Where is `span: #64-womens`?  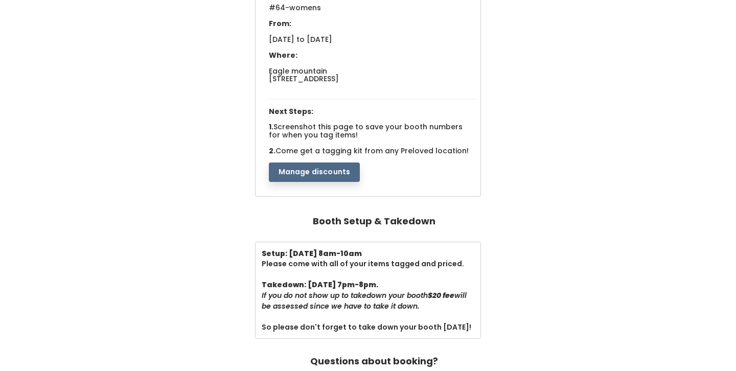 span: #64-womens is located at coordinates (295, 11).